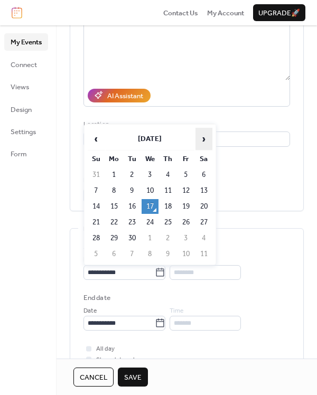 Image resolution: width=317 pixels, height=395 pixels. What do you see at coordinates (168, 222) in the screenshot?
I see `td: 25` at bounding box center [168, 222].